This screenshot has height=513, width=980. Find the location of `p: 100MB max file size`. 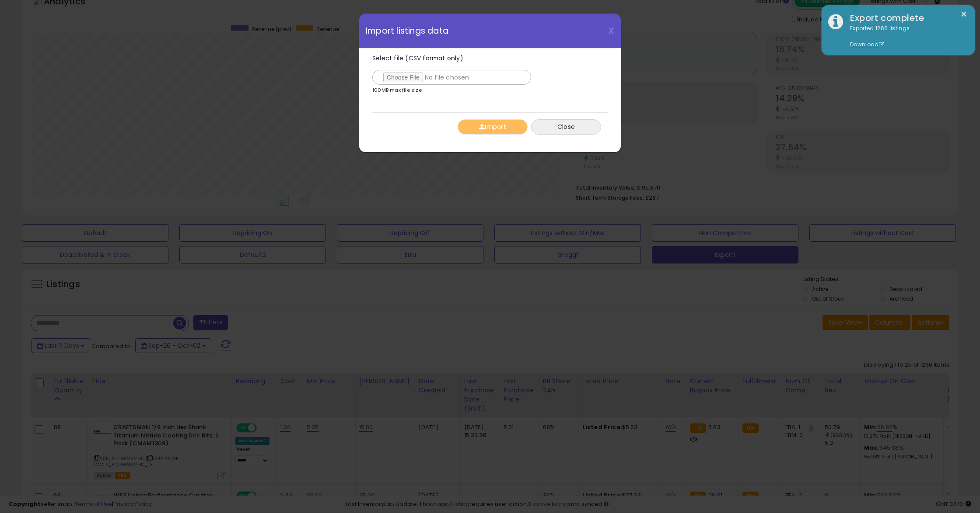

p: 100MB max file size is located at coordinates (397, 90).